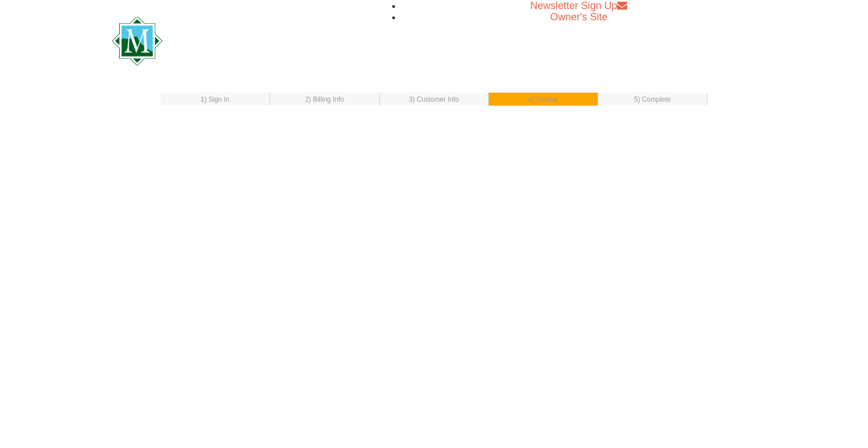 This screenshot has height=448, width=868. Describe the element at coordinates (436, 100) in the screenshot. I see `span: ) Customer Info` at that location.